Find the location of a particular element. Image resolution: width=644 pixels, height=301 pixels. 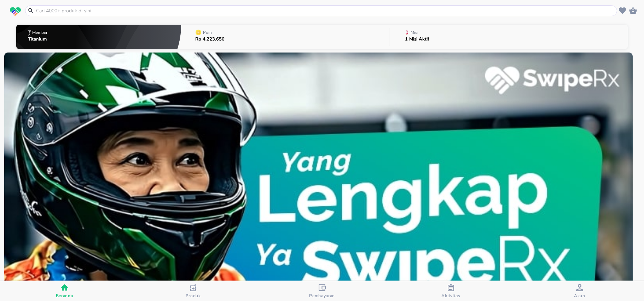

button: Akun is located at coordinates (579, 292).